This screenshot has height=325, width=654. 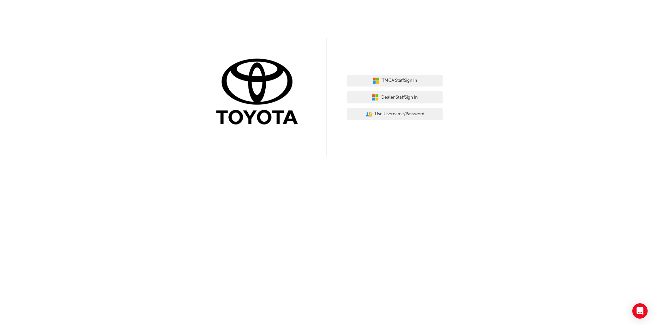 What do you see at coordinates (400, 97) in the screenshot?
I see `span: Dealer Staff Sign In` at bounding box center [400, 97].